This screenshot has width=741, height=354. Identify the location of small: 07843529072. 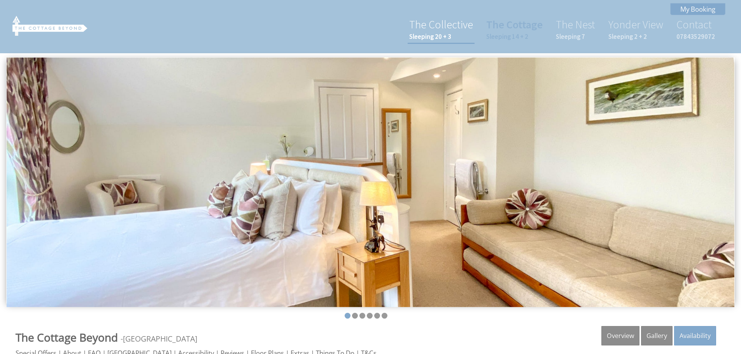
(696, 37).